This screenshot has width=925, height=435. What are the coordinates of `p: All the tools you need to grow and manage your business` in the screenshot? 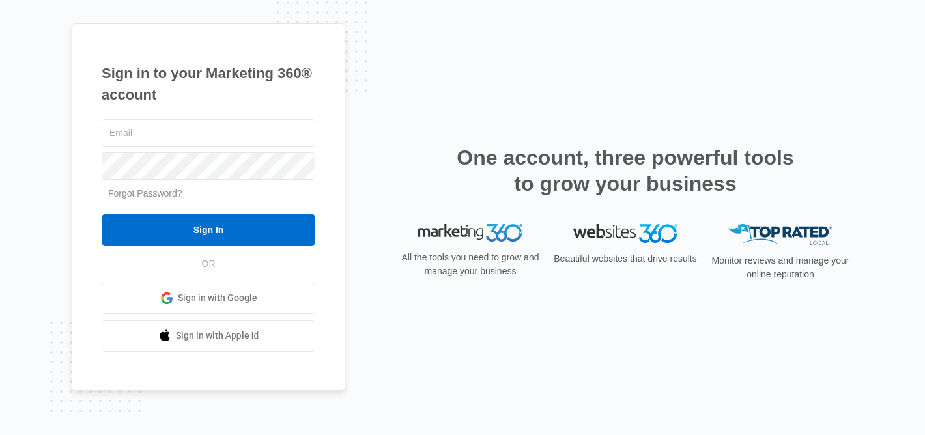 It's located at (470, 264).